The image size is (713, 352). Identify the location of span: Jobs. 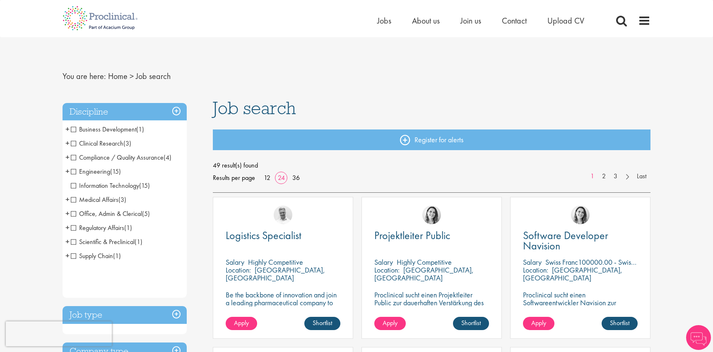
(384, 21).